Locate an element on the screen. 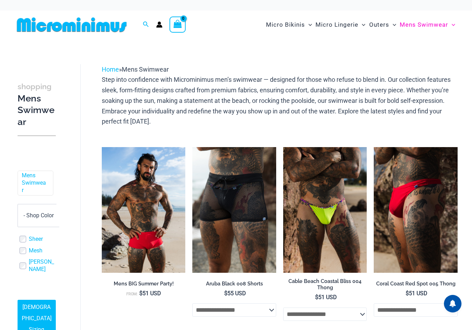 This screenshot has width=472, height=330. p: Step into confidence with Microminimus men’s swimwear — designed for those who refuse to blend in... is located at coordinates (279, 100).